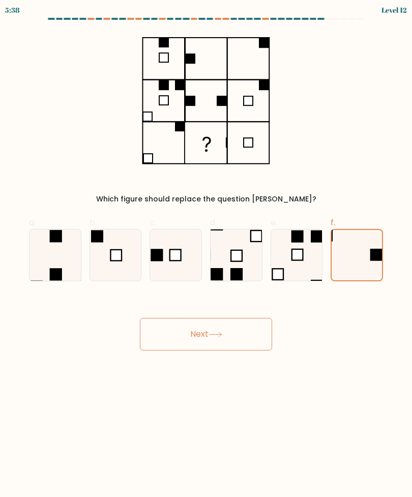 This screenshot has width=412, height=497. What do you see at coordinates (206, 334) in the screenshot?
I see `button: Next` at bounding box center [206, 334].